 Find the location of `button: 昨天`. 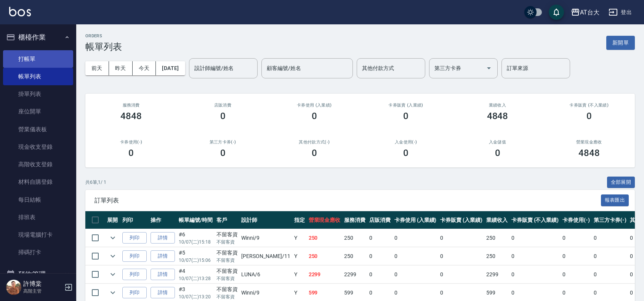

button: 昨天 is located at coordinates (121, 68).